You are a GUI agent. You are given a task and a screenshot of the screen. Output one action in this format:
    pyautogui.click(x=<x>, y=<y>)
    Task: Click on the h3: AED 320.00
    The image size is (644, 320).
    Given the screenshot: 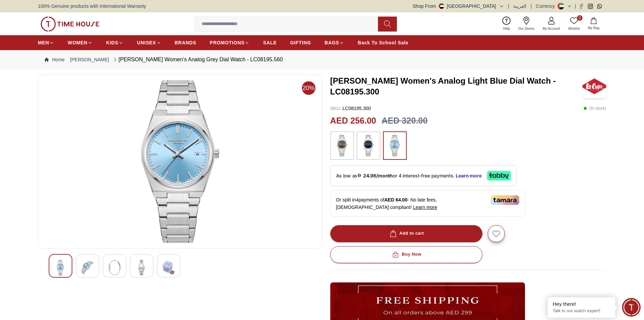 What is the action you would take?
    pyautogui.click(x=405, y=121)
    